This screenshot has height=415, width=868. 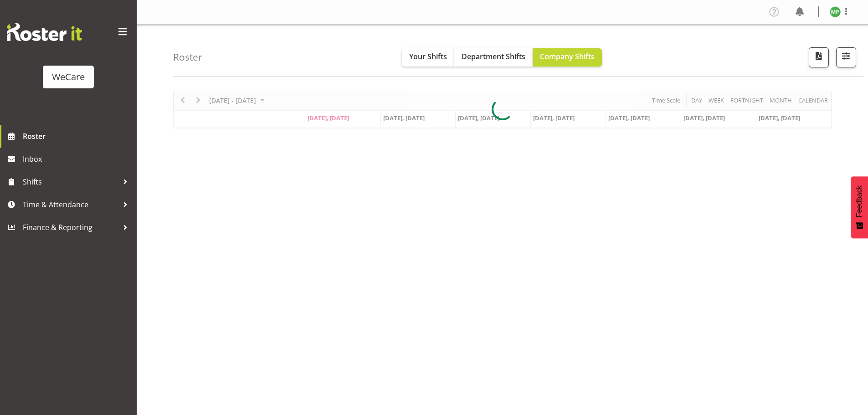 What do you see at coordinates (428, 57) in the screenshot?
I see `span: Your Shifts` at bounding box center [428, 57].